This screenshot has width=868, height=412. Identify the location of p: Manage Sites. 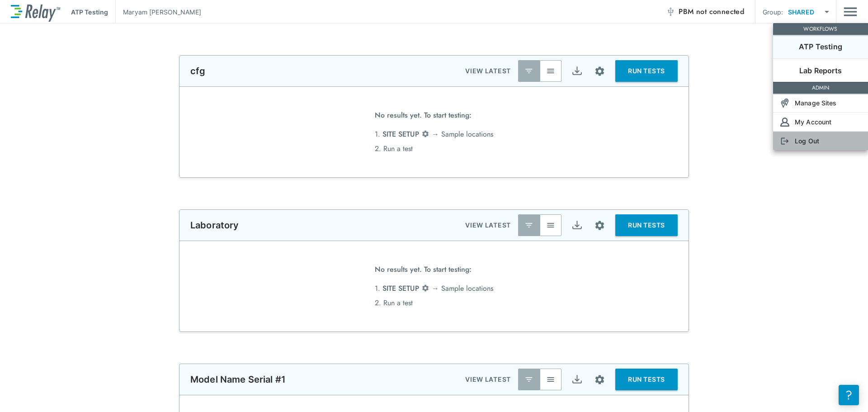
(816, 103).